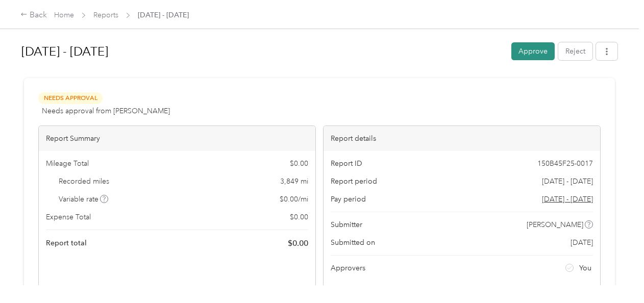  I want to click on span: Approvers, so click(348, 268).